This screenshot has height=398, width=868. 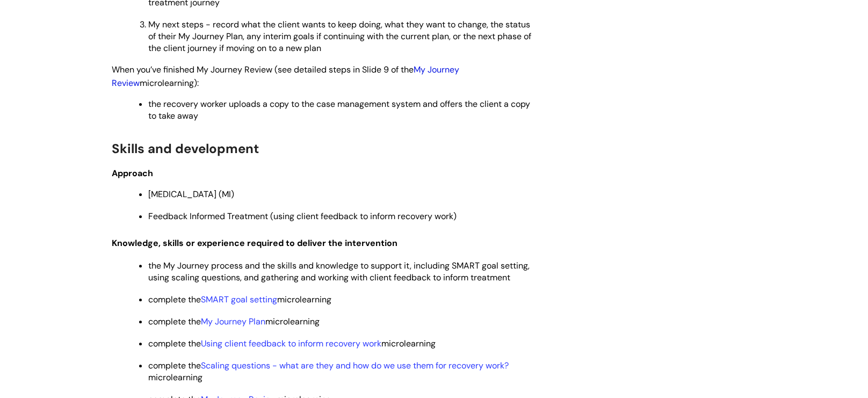 What do you see at coordinates (132, 173) in the screenshot?
I see `span: Approach` at bounding box center [132, 173].